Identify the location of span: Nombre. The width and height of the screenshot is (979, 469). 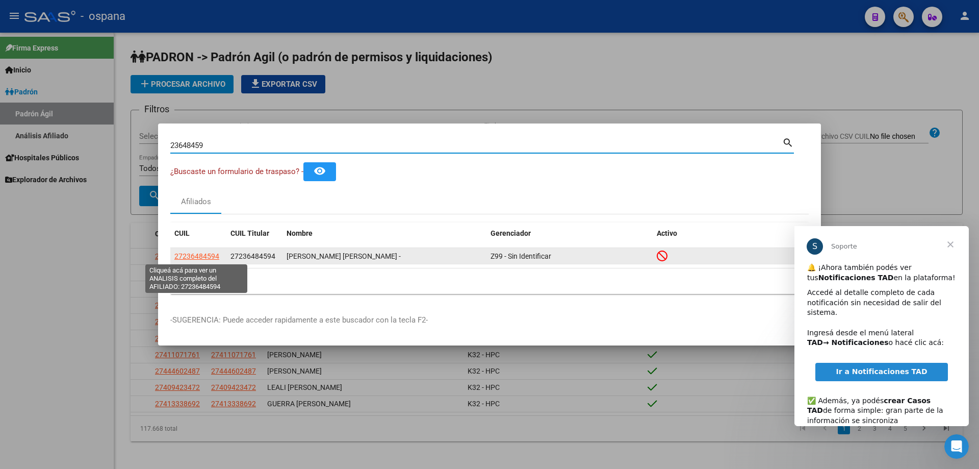
(299, 233).